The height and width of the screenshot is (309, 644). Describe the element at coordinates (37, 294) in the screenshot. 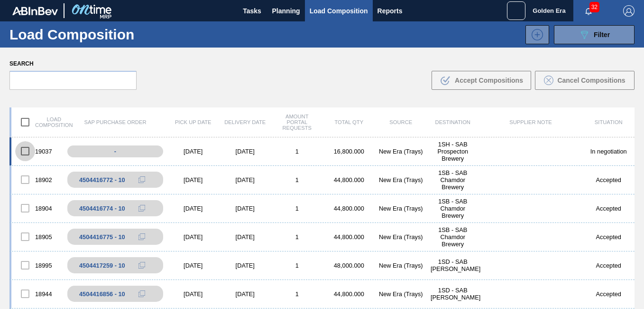

I see `div: 18944` at that location.